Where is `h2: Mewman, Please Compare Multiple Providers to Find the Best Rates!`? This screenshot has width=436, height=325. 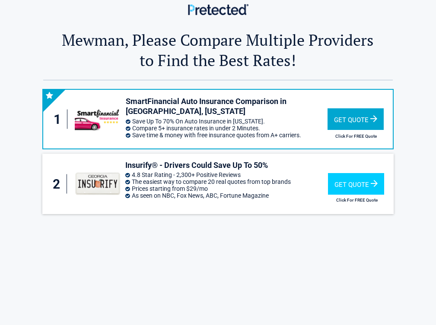
h2: Mewman, Please Compare Multiple Providers to Find the Best Rates! is located at coordinates (218, 50).